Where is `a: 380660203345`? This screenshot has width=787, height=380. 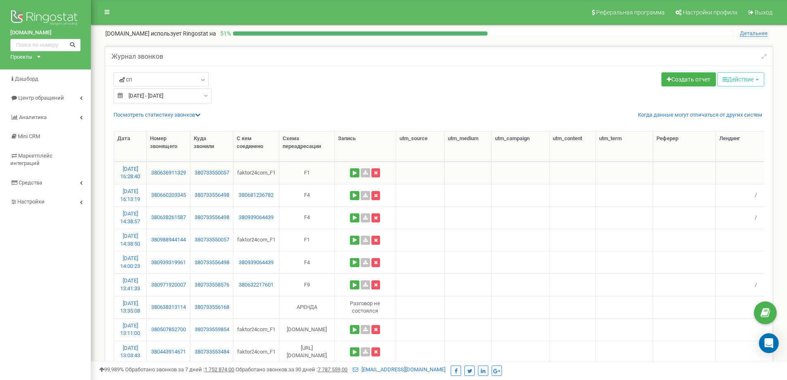
a: 380660203345 is located at coordinates (168, 195).